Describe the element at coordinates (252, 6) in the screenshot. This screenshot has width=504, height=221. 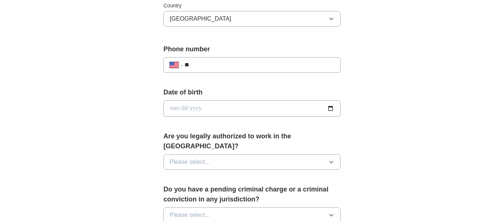
I see `label: Country` at that location.